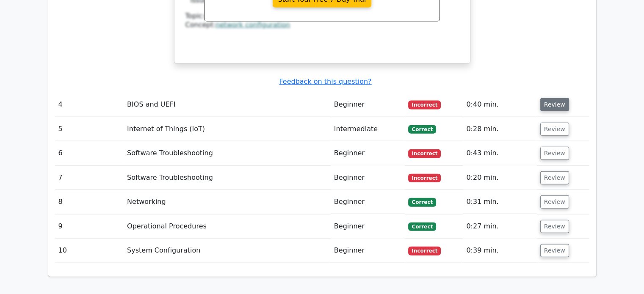  What do you see at coordinates (322, 16) in the screenshot?
I see `div: Topic:` at bounding box center [322, 16].